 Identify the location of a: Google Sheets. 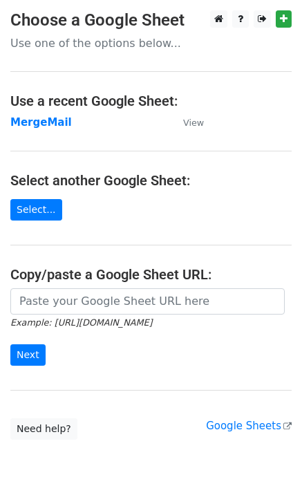
(249, 426).